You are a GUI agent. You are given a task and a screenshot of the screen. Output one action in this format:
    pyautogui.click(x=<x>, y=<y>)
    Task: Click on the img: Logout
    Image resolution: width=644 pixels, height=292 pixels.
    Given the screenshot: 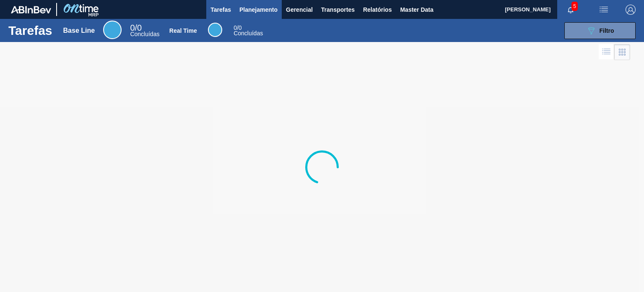 What is the action you would take?
    pyautogui.click(x=631, y=9)
    